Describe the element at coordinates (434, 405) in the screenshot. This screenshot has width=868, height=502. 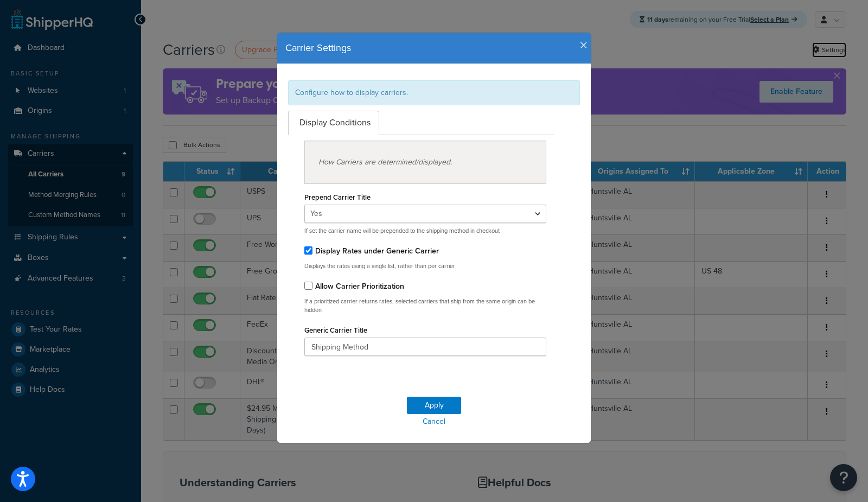
I see `button: Apply` at that location.